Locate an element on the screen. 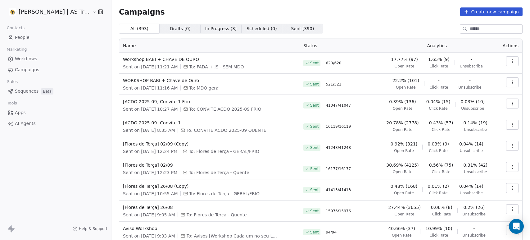 The image size is (530, 240). span: To: Flores de Terça - GERAL/FRIO is located at coordinates (224, 151).